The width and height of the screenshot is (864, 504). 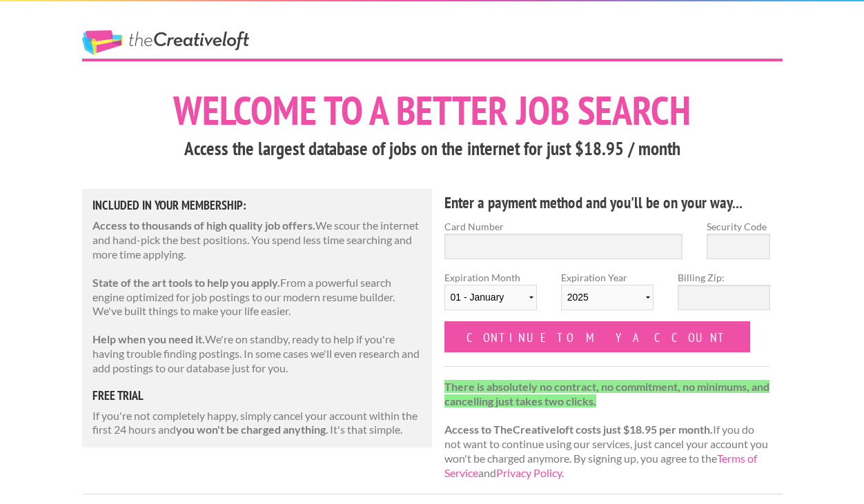 What do you see at coordinates (258, 298) in the screenshot?
I see `p: From a powerful search engine optimized for job postings to our modern resume builder. We've buil...` at bounding box center [258, 298].